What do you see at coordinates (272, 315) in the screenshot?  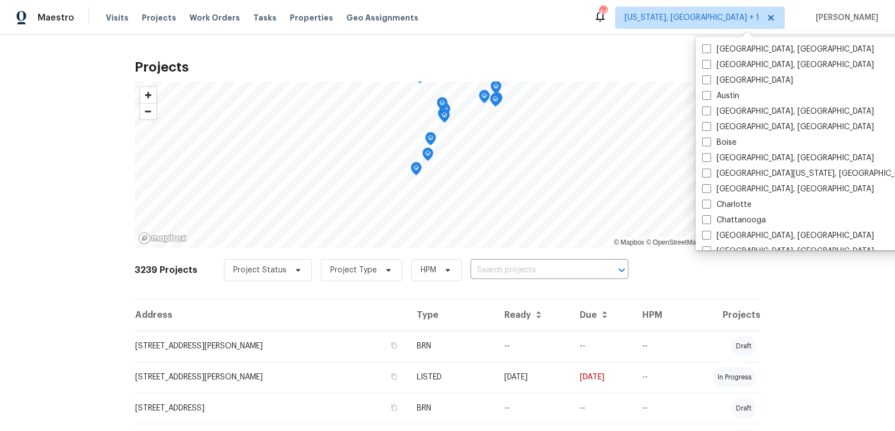 I see `th: Address` at bounding box center [272, 315].